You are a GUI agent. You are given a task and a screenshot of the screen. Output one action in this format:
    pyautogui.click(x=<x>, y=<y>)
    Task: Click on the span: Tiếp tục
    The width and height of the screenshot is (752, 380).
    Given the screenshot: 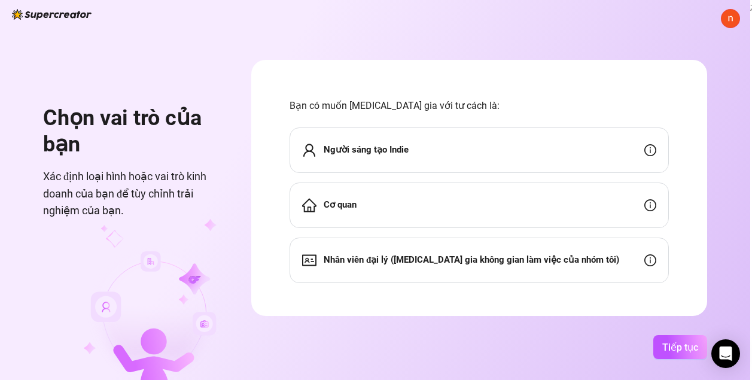 What is the action you would take?
    pyautogui.click(x=680, y=347)
    